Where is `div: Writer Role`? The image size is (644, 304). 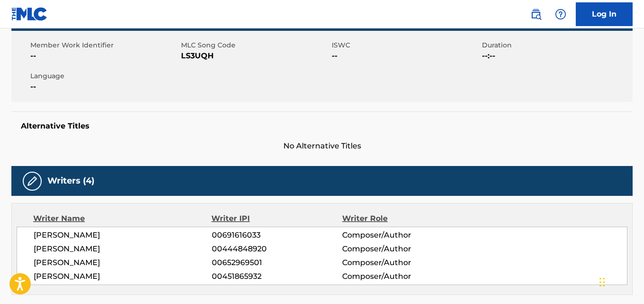 div: Writer Role is located at coordinates (401, 219).